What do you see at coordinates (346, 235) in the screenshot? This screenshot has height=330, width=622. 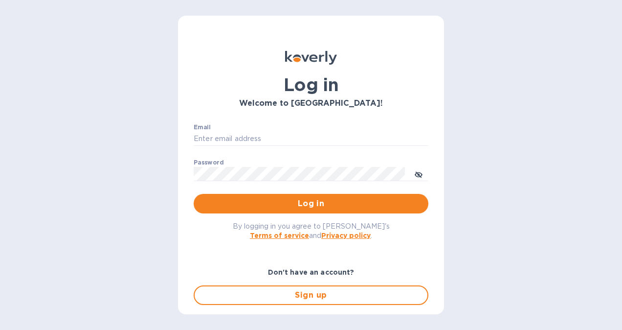 I see `b: Privacy policy` at bounding box center [346, 235].